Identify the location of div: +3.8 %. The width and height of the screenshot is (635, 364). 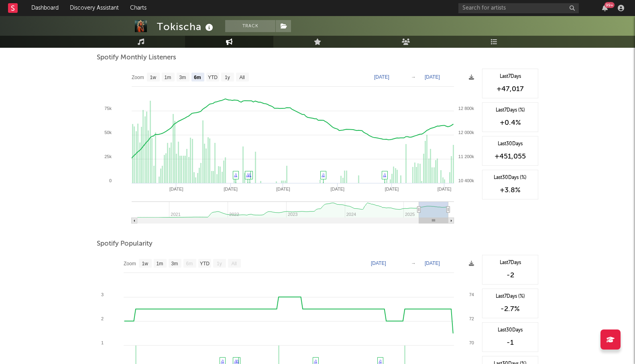
(510, 190).